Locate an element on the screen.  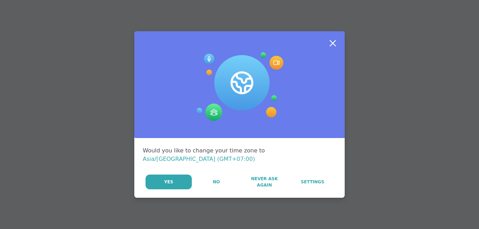
a: Settings is located at coordinates (312, 182).